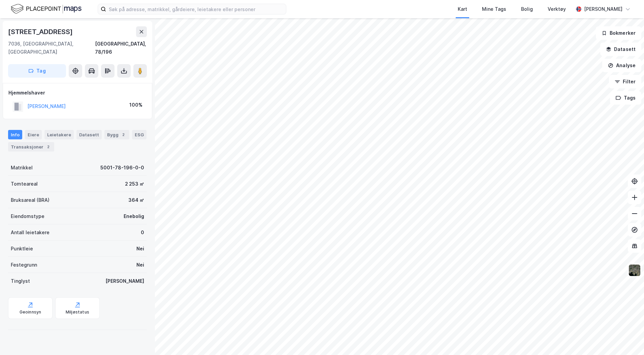 The height and width of the screenshot is (355, 644). I want to click on input: Søk på adresse, matrikkel, gårdeiere, leietakere eller personer, so click(196, 9).